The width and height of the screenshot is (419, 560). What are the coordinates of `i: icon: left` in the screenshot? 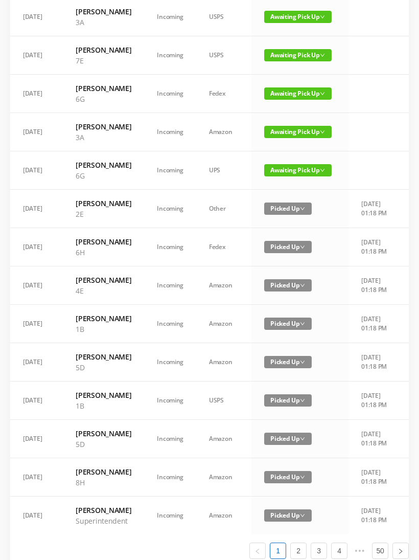 It's located at (258, 551).